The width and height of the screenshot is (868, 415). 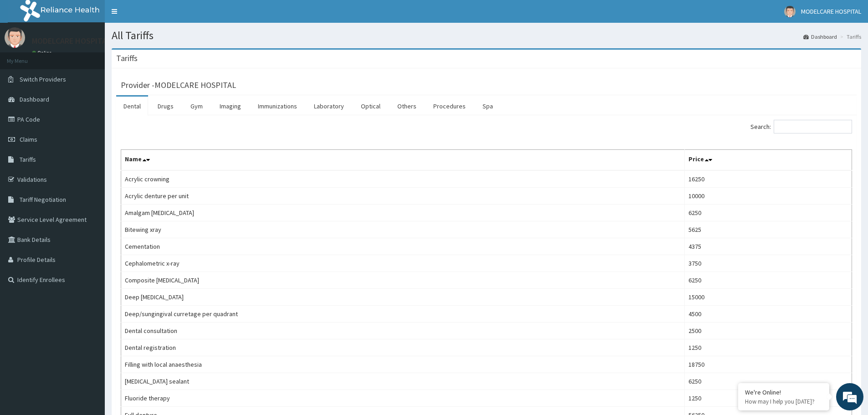 I want to click on input: Search:, so click(x=813, y=127).